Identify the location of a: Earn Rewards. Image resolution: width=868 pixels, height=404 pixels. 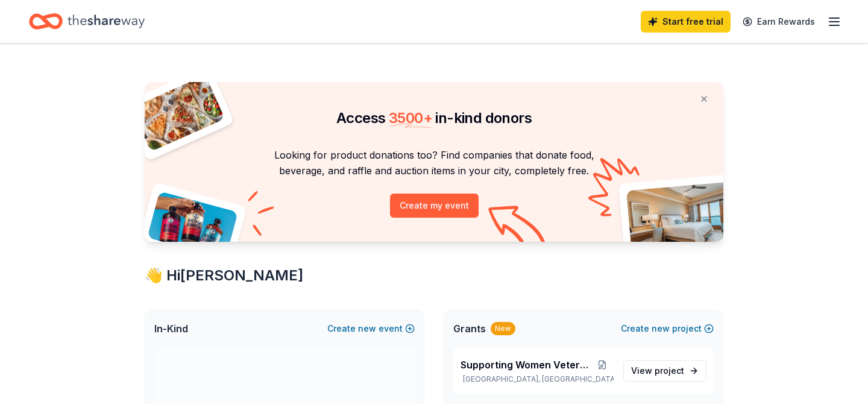
(778, 22).